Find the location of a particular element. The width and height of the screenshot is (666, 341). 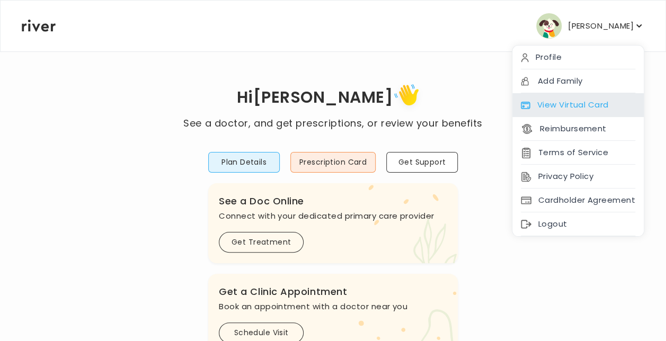

div: View Virtual Card is located at coordinates (578, 105).